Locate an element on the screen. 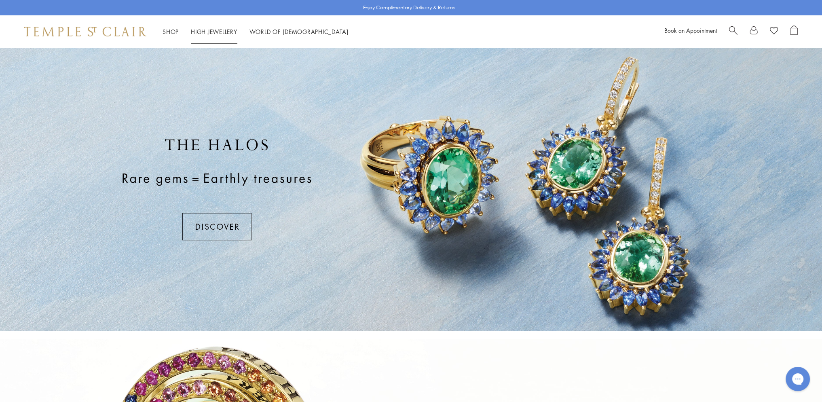 The height and width of the screenshot is (402, 822). p: Enjoy Complimentary Delivery & Returns is located at coordinates (409, 8).